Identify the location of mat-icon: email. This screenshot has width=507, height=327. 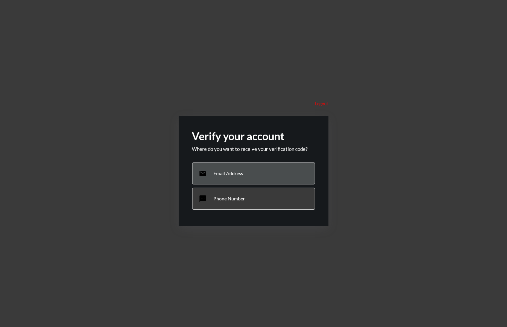
(203, 173).